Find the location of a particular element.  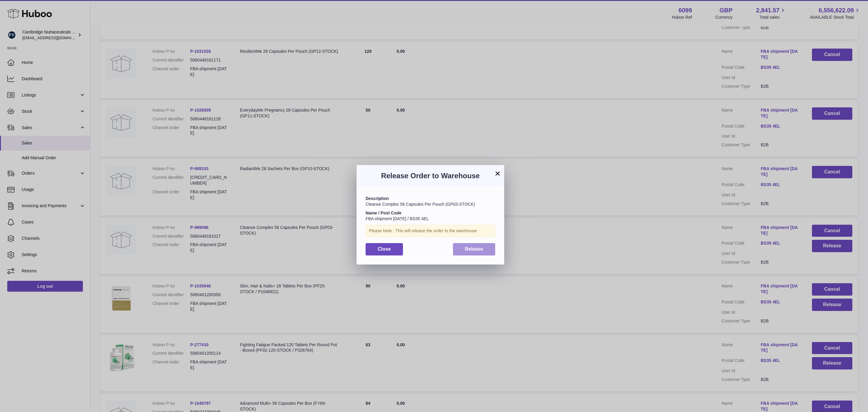

span: Close is located at coordinates (384, 249).